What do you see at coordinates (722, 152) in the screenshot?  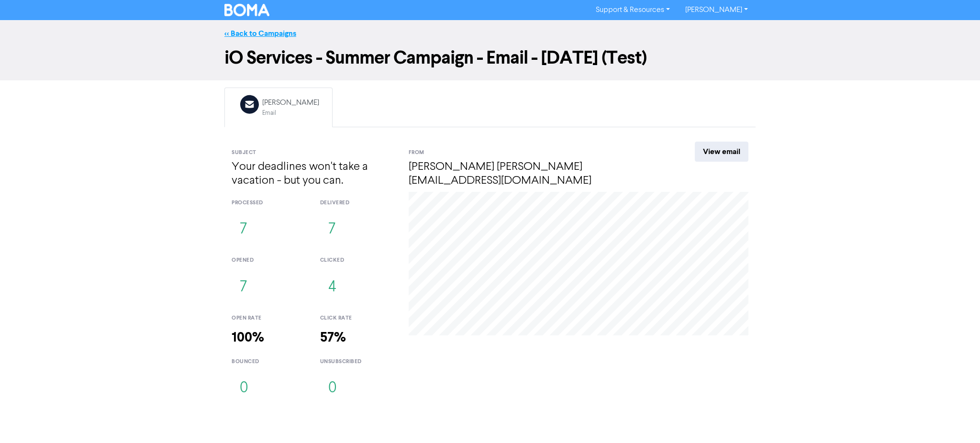 I see `a: View email` at bounding box center [722, 152].